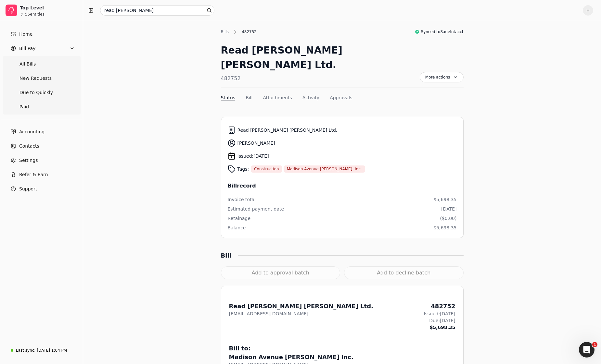 The image size is (601, 364). I want to click on span: Bill Pay, so click(27, 48).